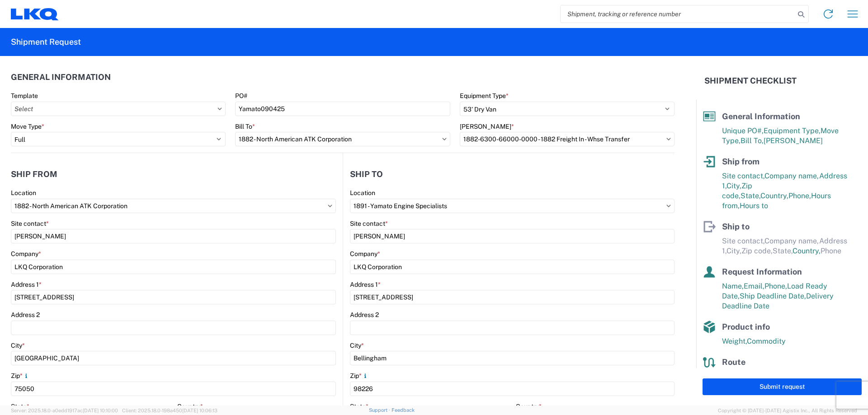 The image size is (868, 415). What do you see at coordinates (732, 286) in the screenshot?
I see `span: Name,` at bounding box center [732, 286].